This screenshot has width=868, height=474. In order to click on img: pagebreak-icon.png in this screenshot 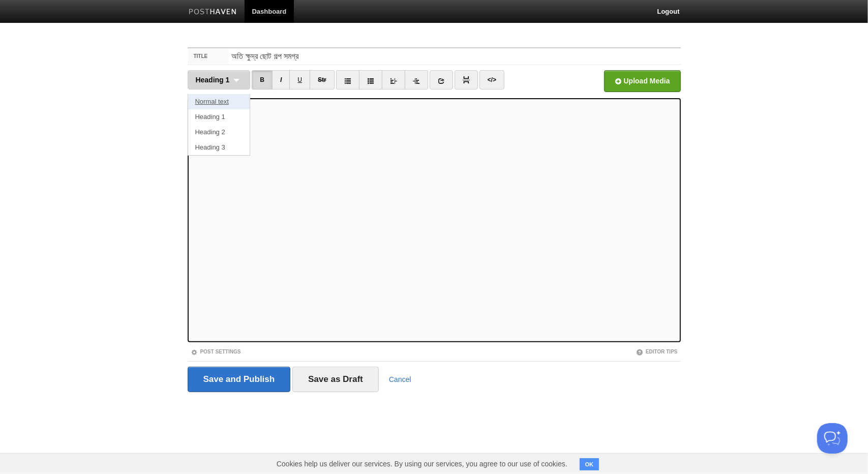, I will do `click(467, 80)`.